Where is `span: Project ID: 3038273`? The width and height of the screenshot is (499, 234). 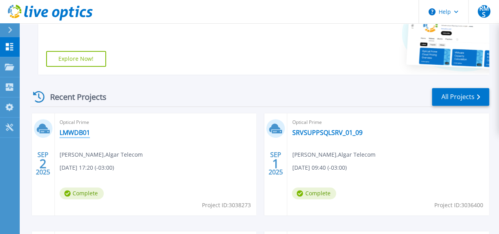
span: Project ID: 3038273 is located at coordinates (226, 205).